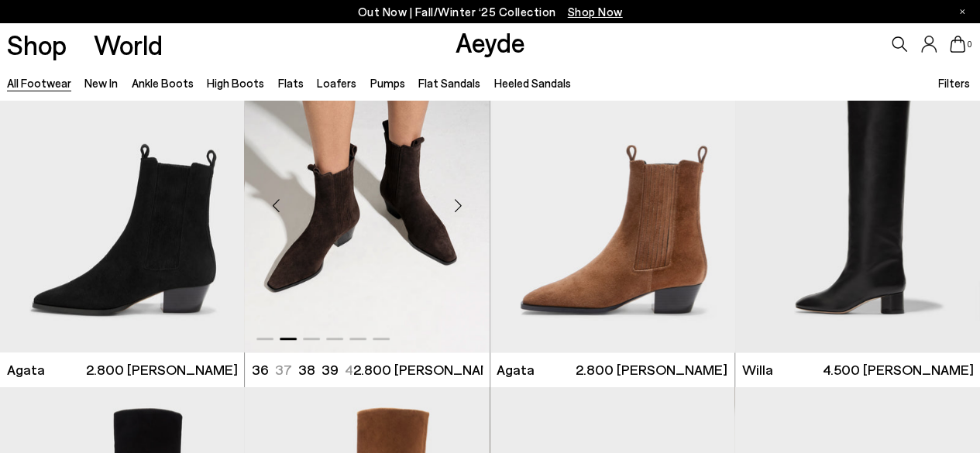 The height and width of the screenshot is (453, 980). What do you see at coordinates (858, 199) in the screenshot?
I see `a: 6 / 6 1 / 6 2 / 6 3 / 6 4 / 6 5 / 6 6 / 6 1 / 6 Next slide Previous slide` at bounding box center [858, 199].